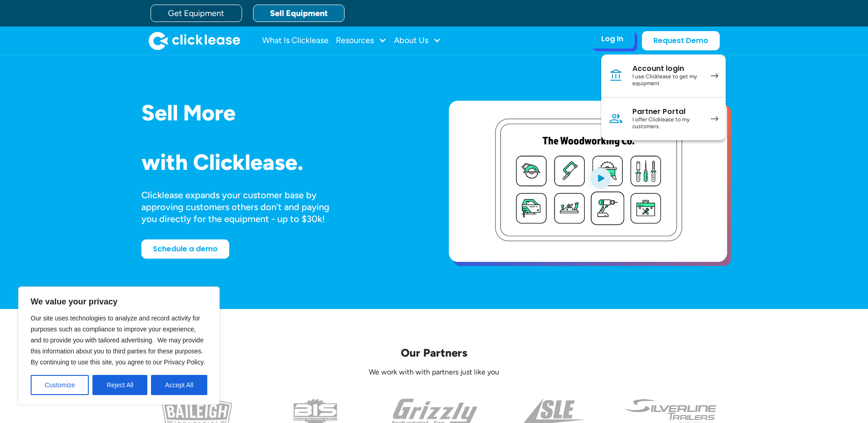 This screenshot has height=423, width=868. I want to click on div: Clicklease expands your customer base by approving customers others don’t and paying you directly..., so click(244, 207).